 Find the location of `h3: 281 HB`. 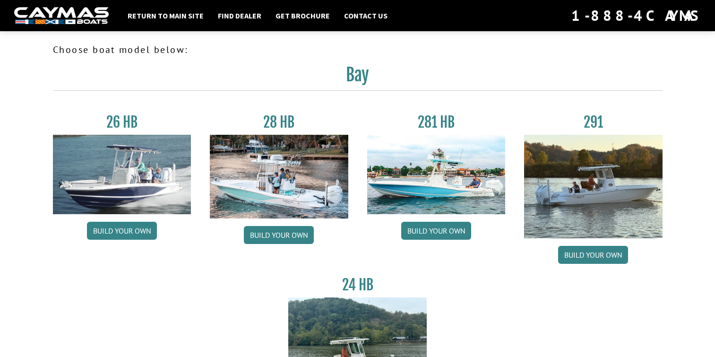

h3: 281 HB is located at coordinates (436, 122).